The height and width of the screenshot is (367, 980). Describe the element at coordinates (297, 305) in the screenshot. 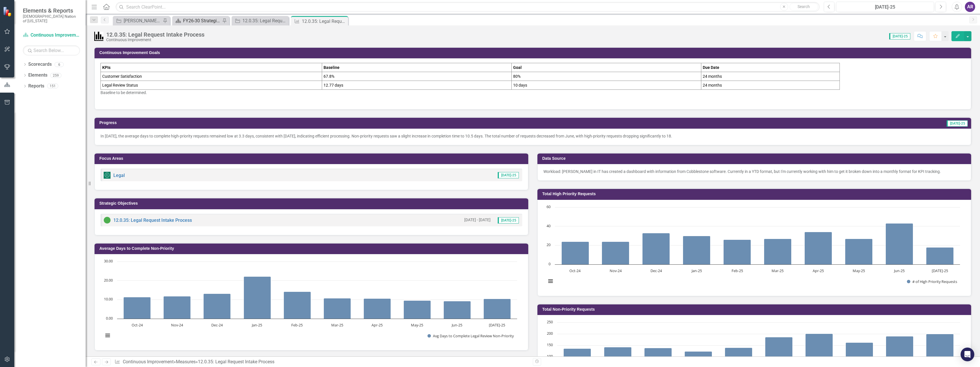

I see `path: Feb-25, 14.2. Avg Days to Complete Legal Review Non-Priority.` at that location.